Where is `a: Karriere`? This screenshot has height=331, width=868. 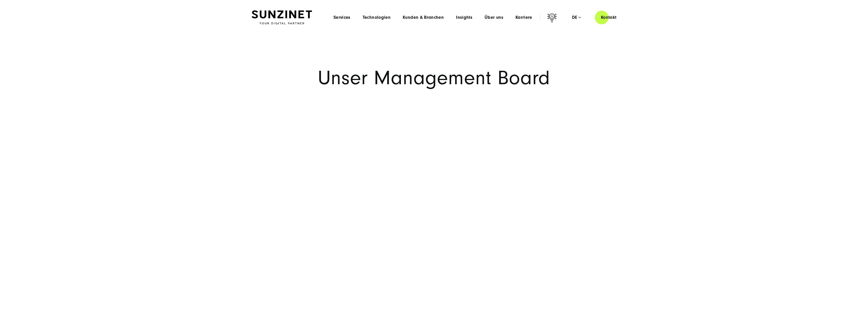 a: Karriere is located at coordinates (524, 17).